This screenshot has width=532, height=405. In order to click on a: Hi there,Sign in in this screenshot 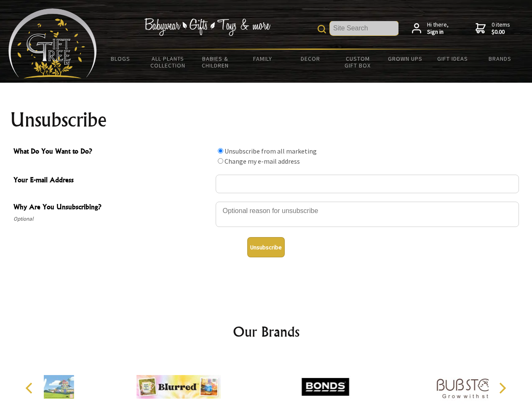, I will do `click(430, 29)`.